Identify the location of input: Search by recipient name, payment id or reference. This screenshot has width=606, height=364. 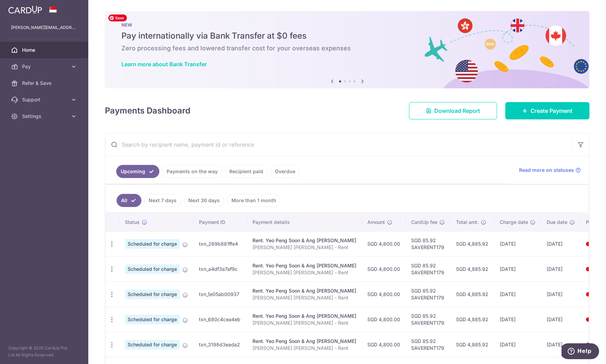
(339, 144).